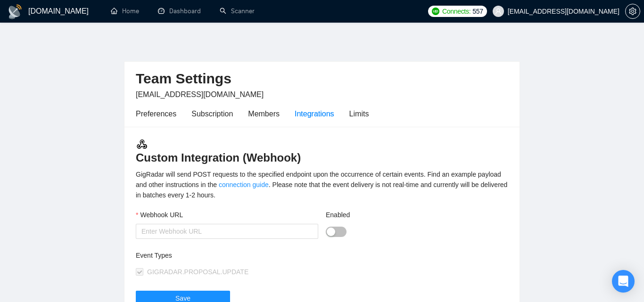 This screenshot has width=644, height=302. Describe the element at coordinates (477, 11) in the screenshot. I see `span: 557` at that location.